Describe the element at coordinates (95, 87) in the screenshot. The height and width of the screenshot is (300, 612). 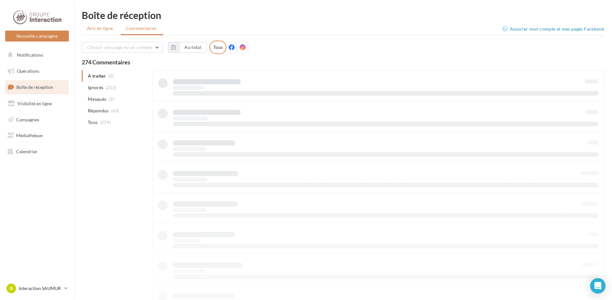
I see `span: Ignorés` at that location.